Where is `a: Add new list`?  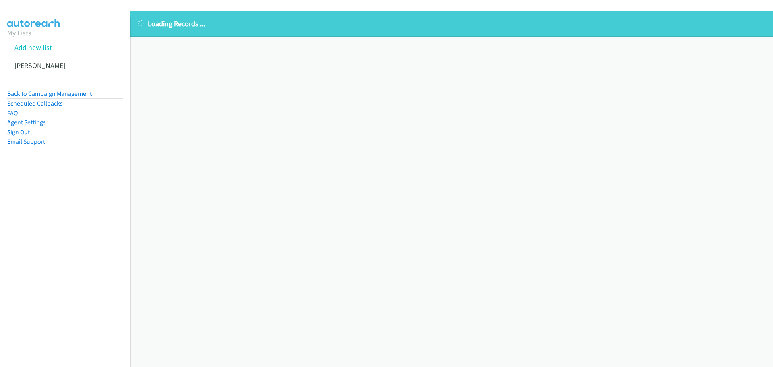
a: Add new list is located at coordinates (33, 47).